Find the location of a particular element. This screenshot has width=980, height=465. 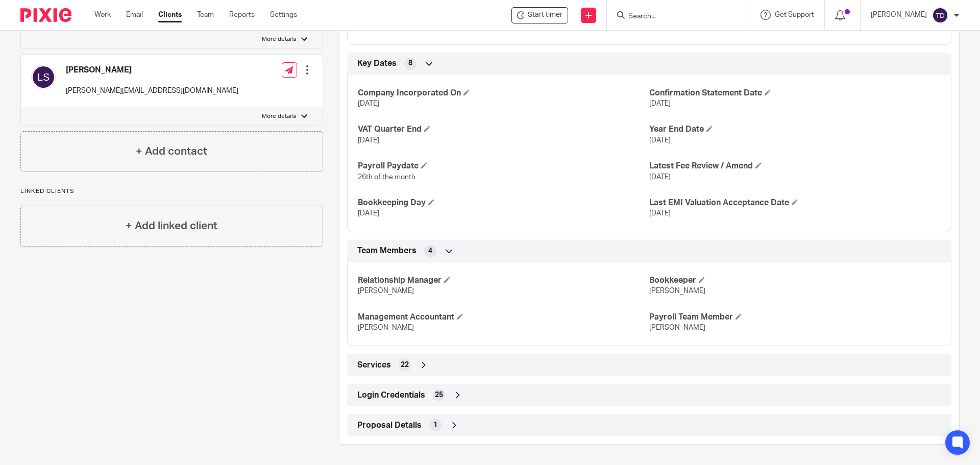

a: Team is located at coordinates (206, 15).